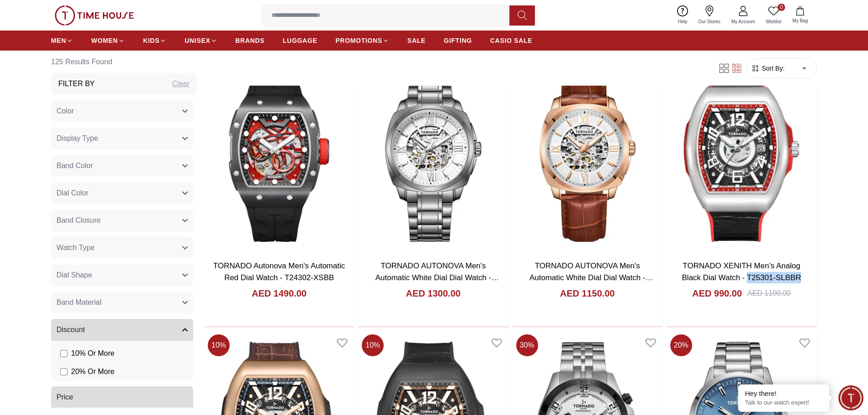 Image resolution: width=868 pixels, height=415 pixels. What do you see at coordinates (512, 40) in the screenshot?
I see `span: CASIO SALE` at bounding box center [512, 40].